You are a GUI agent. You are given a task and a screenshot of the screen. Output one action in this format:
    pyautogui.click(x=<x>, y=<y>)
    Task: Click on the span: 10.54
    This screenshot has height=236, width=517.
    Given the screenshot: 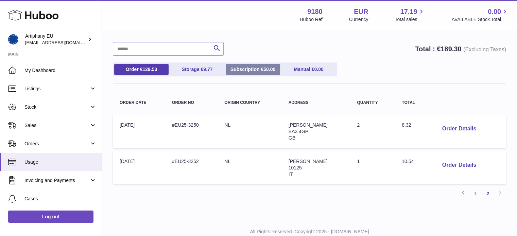 What is the action you would take?
    pyautogui.click(x=407, y=161)
    